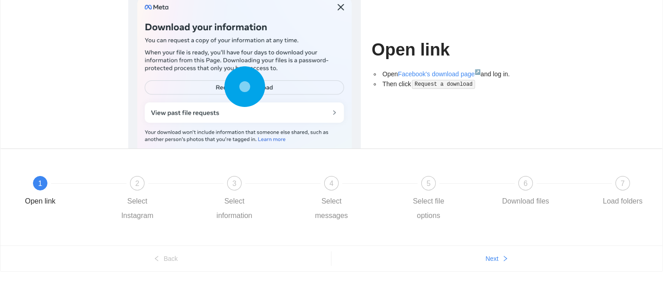 Image resolution: width=663 pixels, height=306 pixels. What do you see at coordinates (623, 201) in the screenshot?
I see `div: Load folders` at bounding box center [623, 201].